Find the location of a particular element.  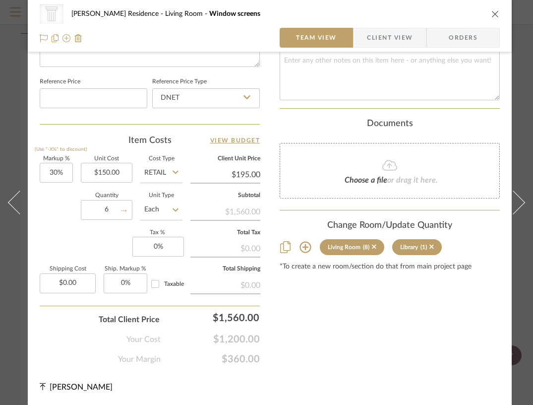

div: Documents is located at coordinates (390, 124).